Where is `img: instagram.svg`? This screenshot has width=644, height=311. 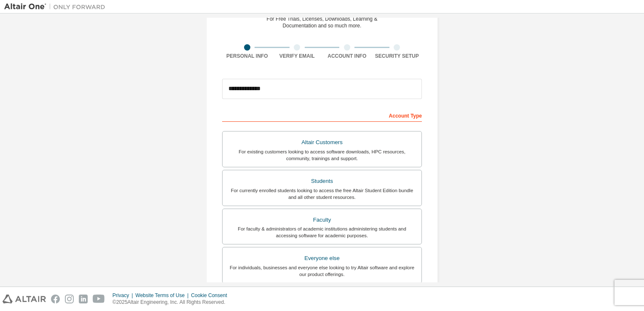 img: instagram.svg is located at coordinates (69, 299).